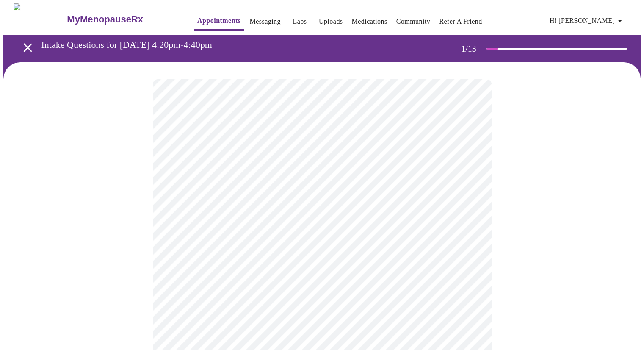  Describe the element at coordinates (413, 22) in the screenshot. I see `button: Community` at that location.